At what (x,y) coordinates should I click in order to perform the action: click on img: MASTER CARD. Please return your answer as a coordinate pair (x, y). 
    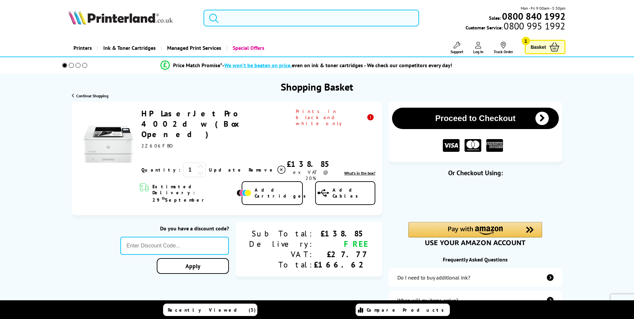
    Looking at the image, I should click on (473, 145).